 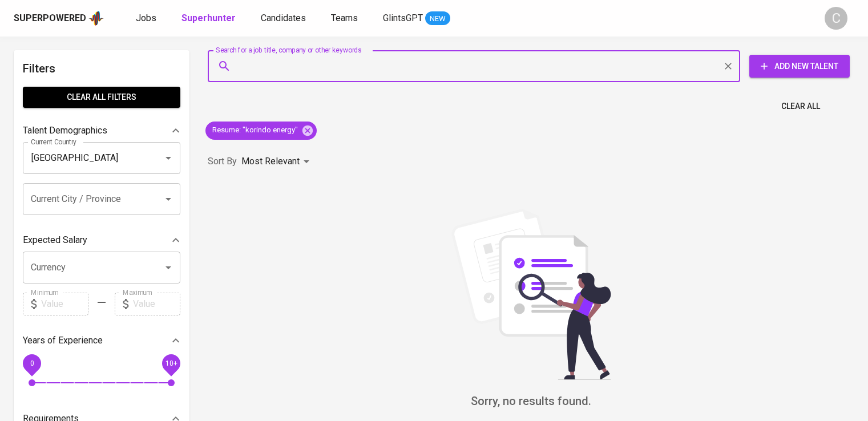 What do you see at coordinates (50, 18) in the screenshot?
I see `div: Superpowered` at bounding box center [50, 18].